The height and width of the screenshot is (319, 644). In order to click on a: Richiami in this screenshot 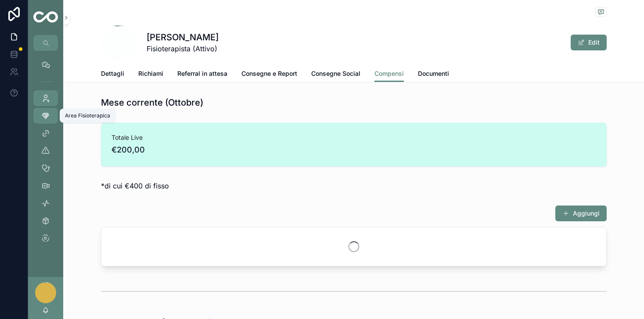, I will do `click(151, 75)`.